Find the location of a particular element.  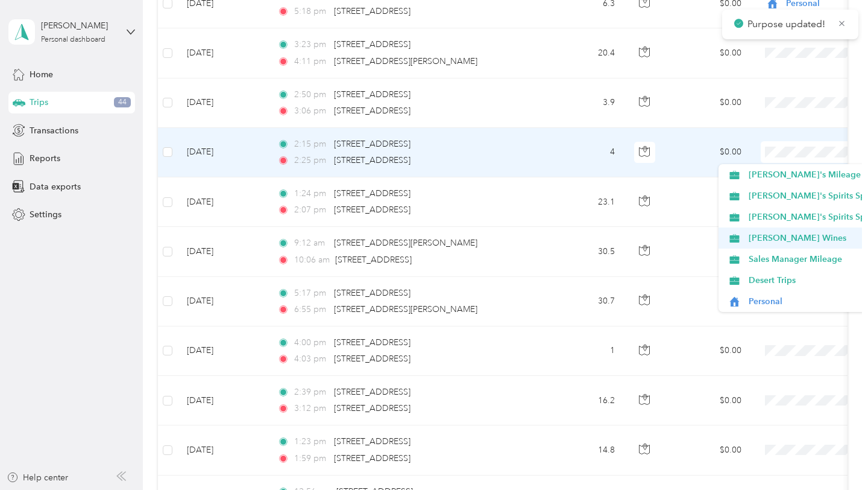

td: 1 is located at coordinates (585, 351).